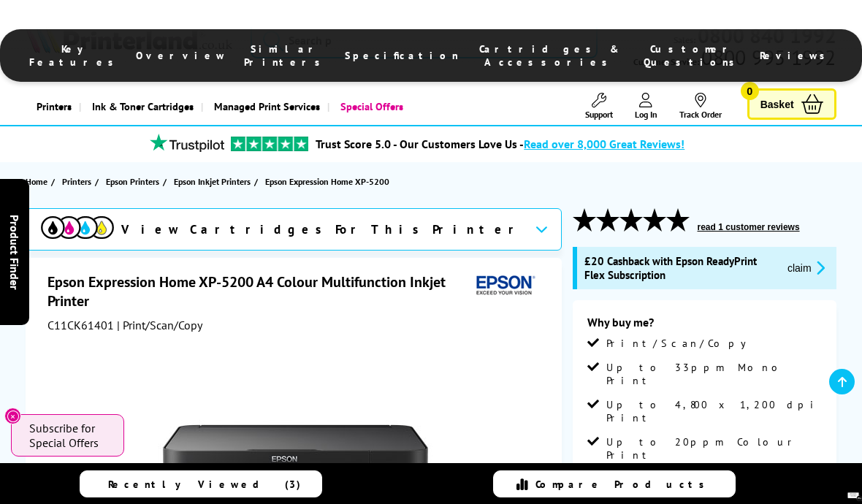 The width and height of the screenshot is (862, 504). What do you see at coordinates (599, 106) in the screenshot?
I see `a: Support` at bounding box center [599, 106].